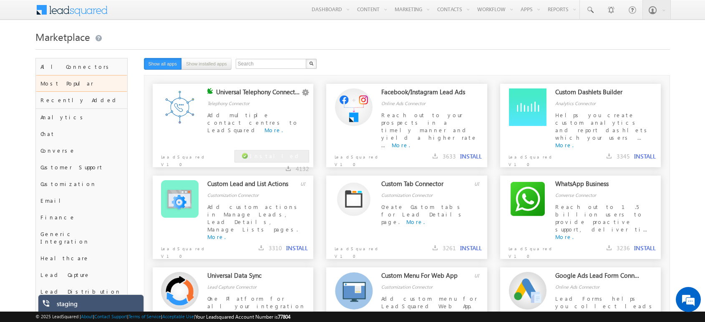  What do you see at coordinates (81, 238) in the screenshot?
I see `div: Generic Integration` at bounding box center [81, 238].